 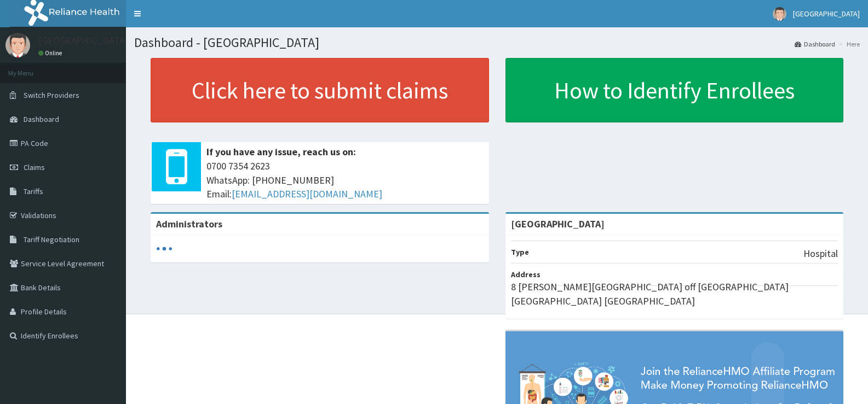 I want to click on span: Tariffs, so click(x=33, y=191).